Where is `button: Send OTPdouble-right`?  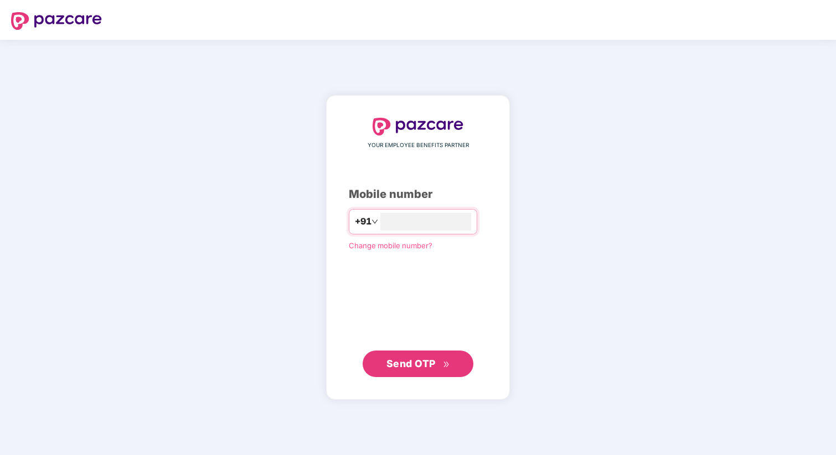 button: Send OTPdouble-right is located at coordinates (418, 364).